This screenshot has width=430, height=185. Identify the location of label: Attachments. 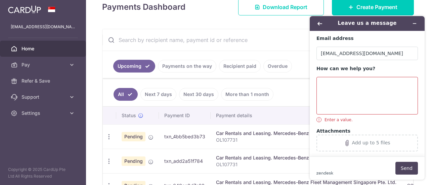
(63, 121).